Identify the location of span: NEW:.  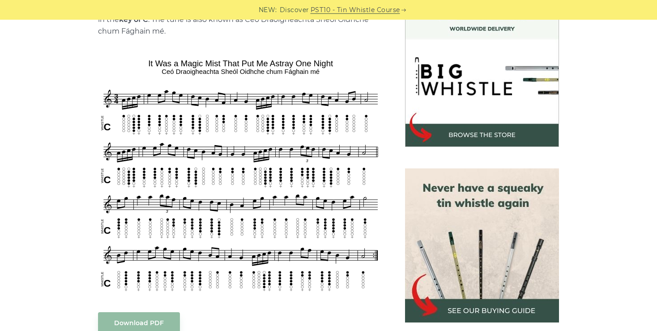
(268, 10).